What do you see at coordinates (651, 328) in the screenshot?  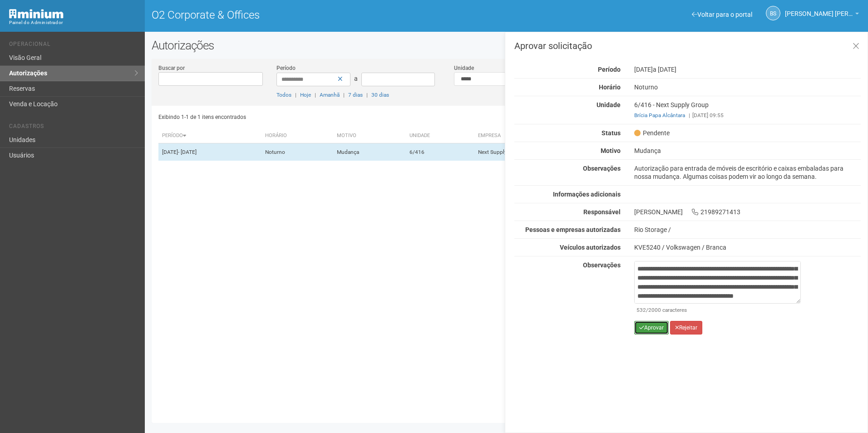 I see `button: Aprovar` at bounding box center [651, 328].